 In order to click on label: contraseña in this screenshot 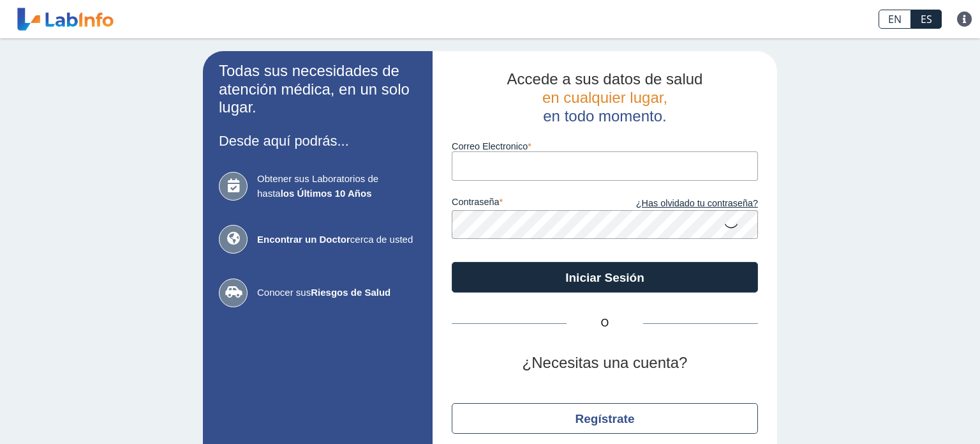, I will do `click(528, 204)`.